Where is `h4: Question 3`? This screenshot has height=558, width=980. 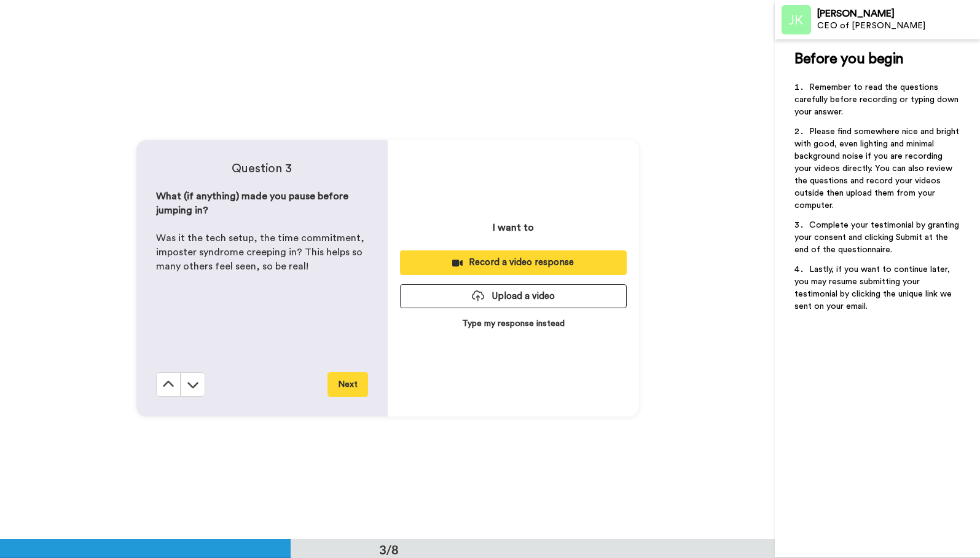 h4: Question 3 is located at coordinates (262, 168).